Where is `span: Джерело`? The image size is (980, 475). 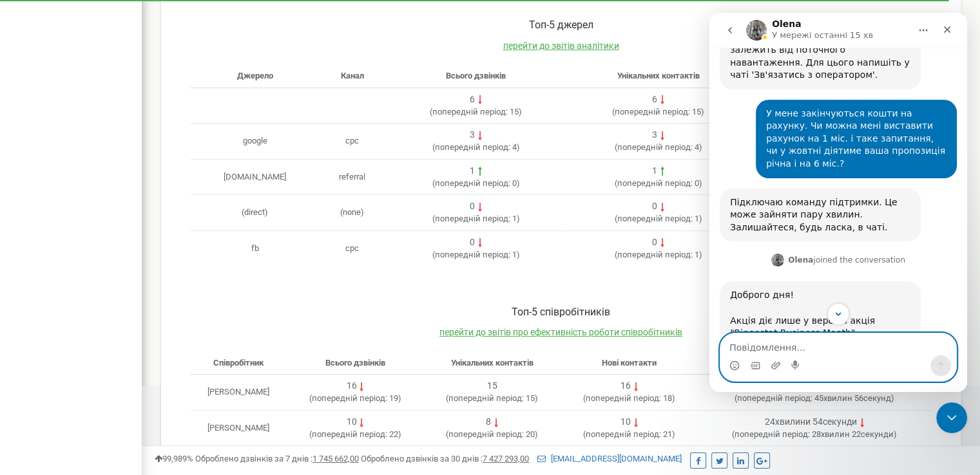
span: Джерело is located at coordinates (255, 75).